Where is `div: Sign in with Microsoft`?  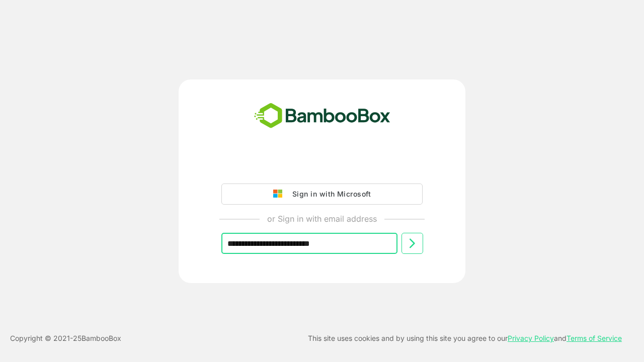 div: Sign in with Microsoft is located at coordinates (329, 194).